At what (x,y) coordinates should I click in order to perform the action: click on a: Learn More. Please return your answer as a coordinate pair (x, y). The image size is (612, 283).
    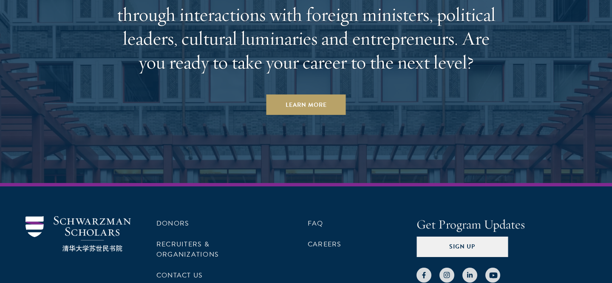
    Looking at the image, I should click on (306, 105).